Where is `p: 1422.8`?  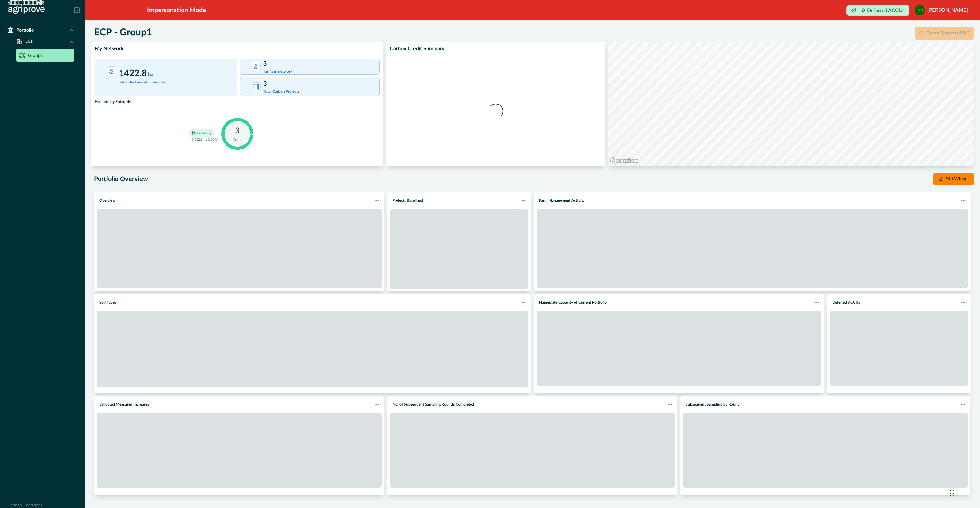
p: 1422.8 is located at coordinates (172, 73).